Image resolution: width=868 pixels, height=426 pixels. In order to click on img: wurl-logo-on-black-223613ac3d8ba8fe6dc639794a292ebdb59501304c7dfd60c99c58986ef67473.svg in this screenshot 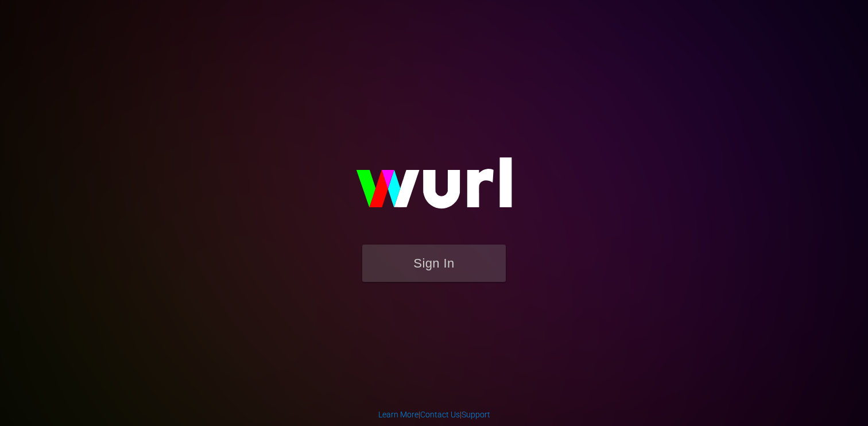, I will do `click(434, 188)`.